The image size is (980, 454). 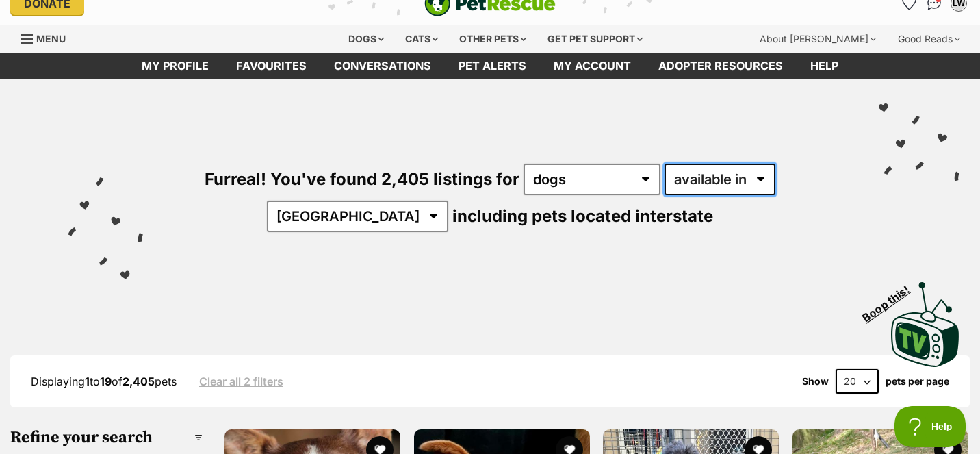 What do you see at coordinates (917, 381) in the screenshot?
I see `label: pets per page` at bounding box center [917, 381].